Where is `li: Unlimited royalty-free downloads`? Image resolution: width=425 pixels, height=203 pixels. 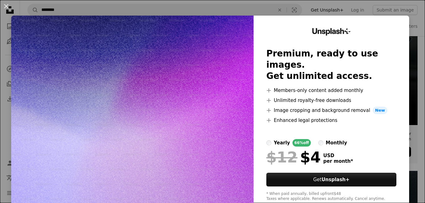 li: Unlimited royalty-free downloads is located at coordinates (332, 100).